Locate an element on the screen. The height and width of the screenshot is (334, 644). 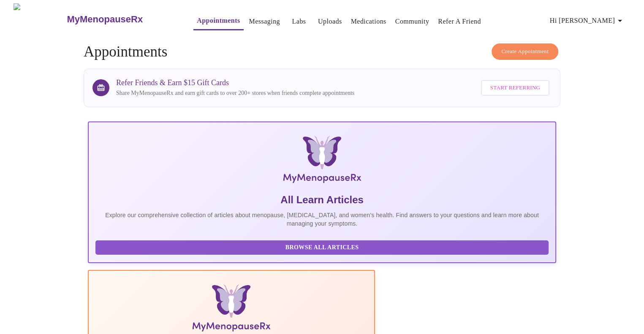
button: Uploads is located at coordinates (330, 22).